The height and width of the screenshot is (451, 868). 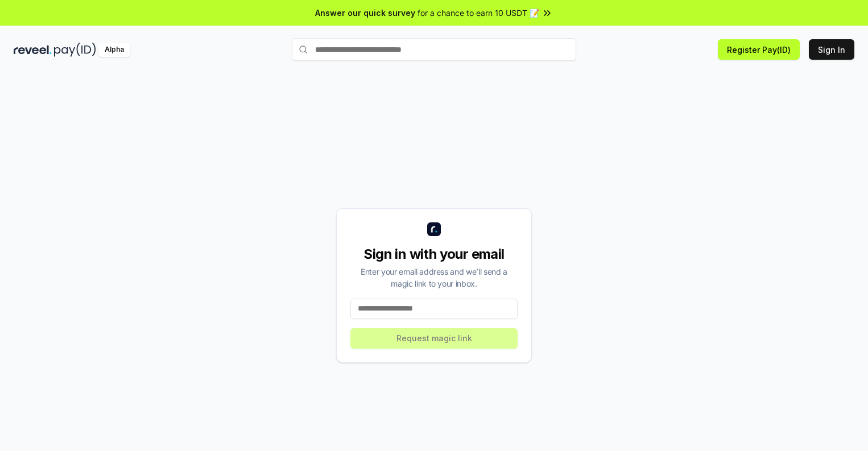 I want to click on div: Enter your email address and we’ll send a magic link to your inbox., so click(x=434, y=277).